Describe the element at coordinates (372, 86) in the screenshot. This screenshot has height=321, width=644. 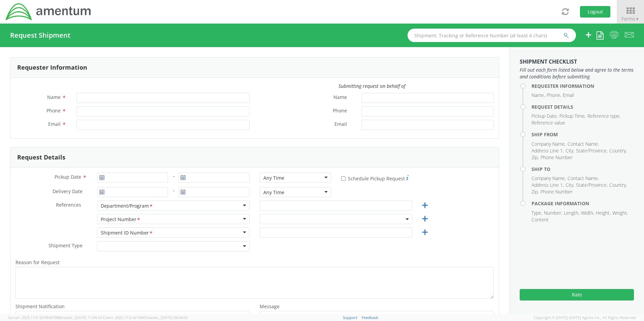
I see `i: Submitting request on behalf of` at that location.